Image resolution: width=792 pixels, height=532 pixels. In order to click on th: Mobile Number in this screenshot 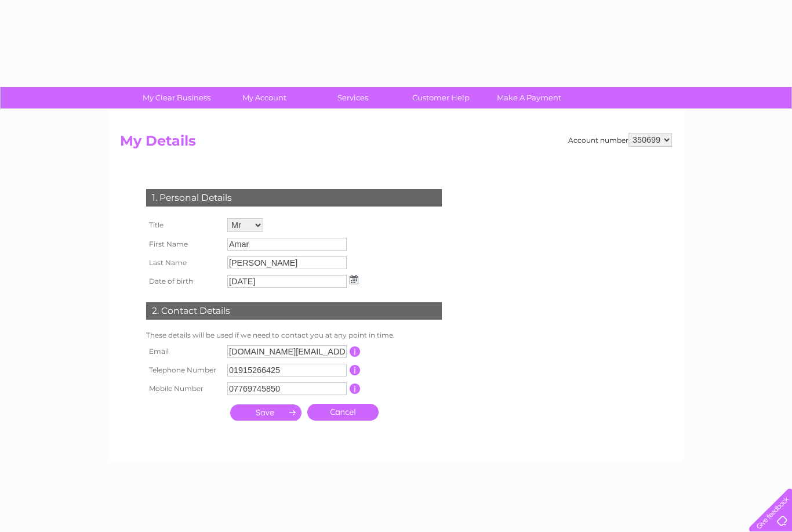, I will do `click(184, 389)`.